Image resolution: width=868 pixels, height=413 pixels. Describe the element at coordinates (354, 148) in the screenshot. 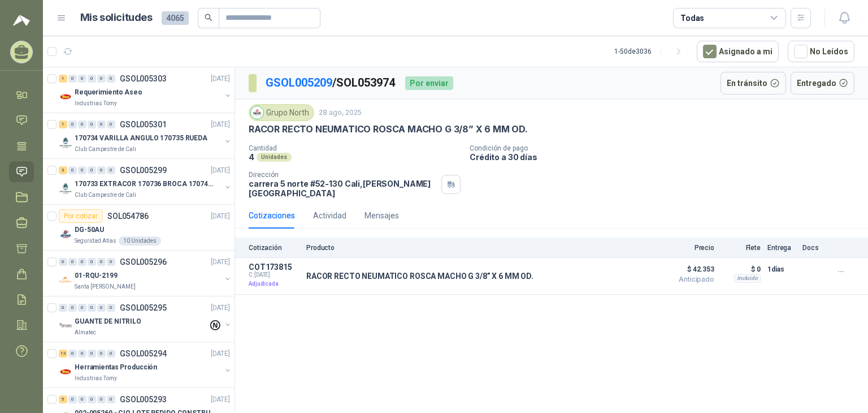

I see `p: Cantidad` at that location.